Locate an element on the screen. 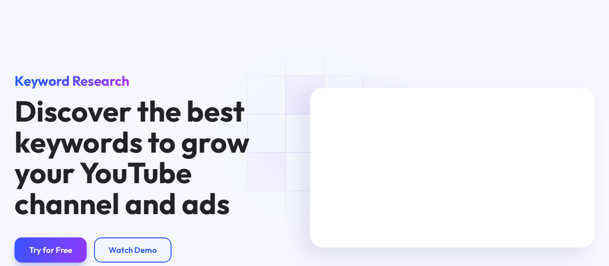  div: Try for Free is located at coordinates (50, 249).